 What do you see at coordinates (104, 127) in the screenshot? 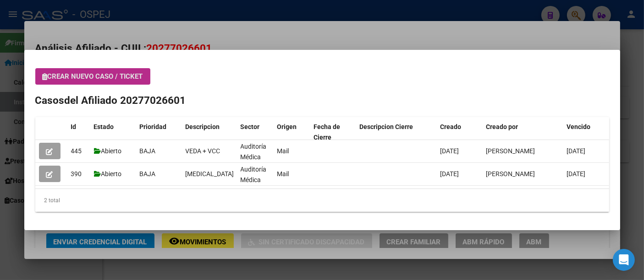
I see `span: Estado` at bounding box center [104, 127].